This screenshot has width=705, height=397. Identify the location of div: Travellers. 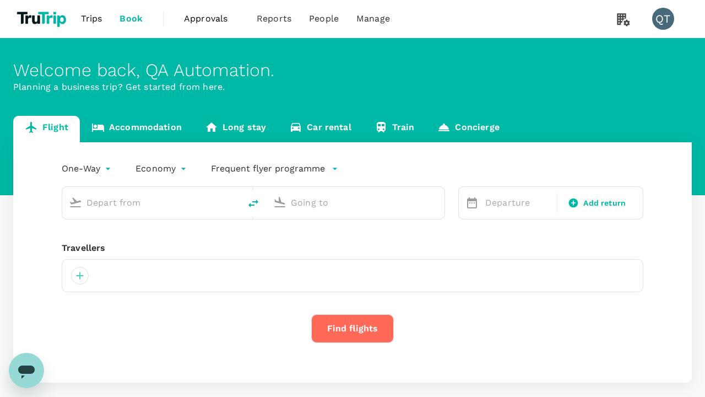
(353, 248).